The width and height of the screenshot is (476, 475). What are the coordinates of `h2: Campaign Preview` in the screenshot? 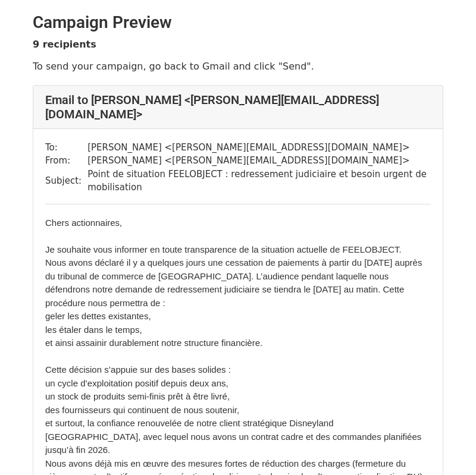 It's located at (238, 22).